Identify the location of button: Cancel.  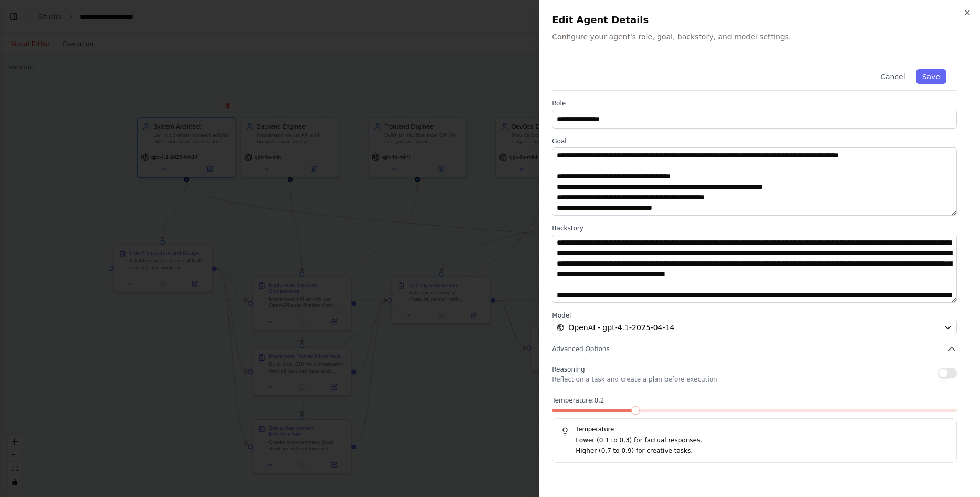
(892, 76).